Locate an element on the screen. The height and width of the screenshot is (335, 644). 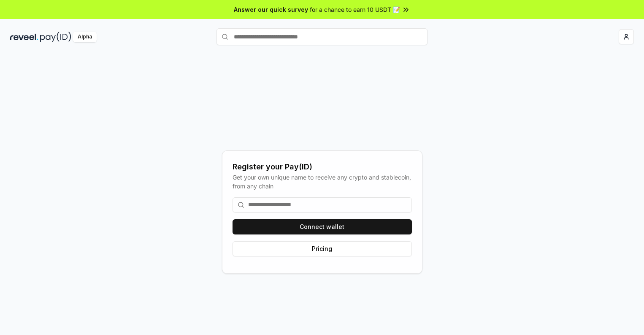
div: Alpha is located at coordinates (85, 36).